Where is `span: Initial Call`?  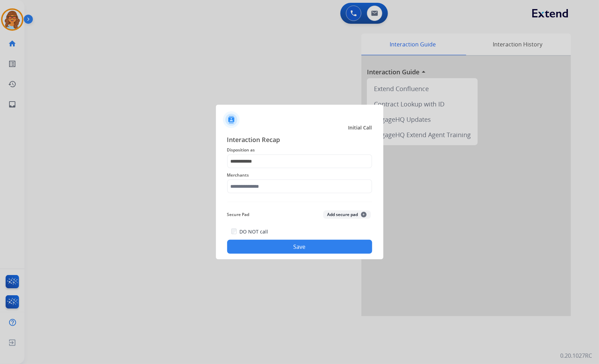
span: Initial Call is located at coordinates (360, 128).